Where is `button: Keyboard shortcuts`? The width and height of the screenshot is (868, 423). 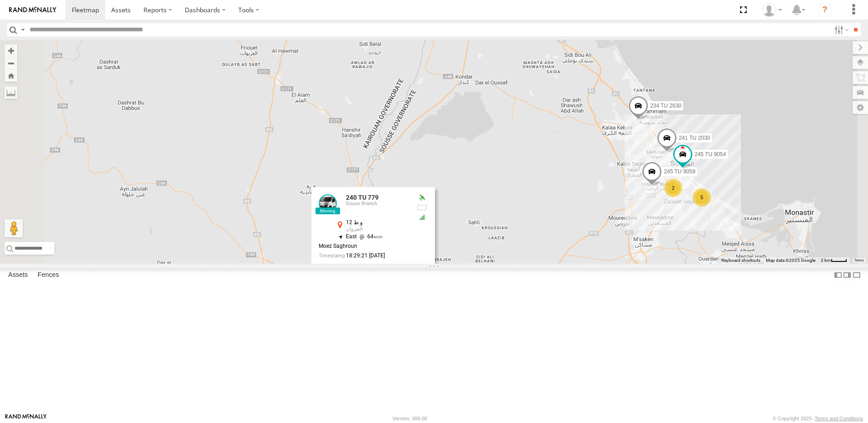
button: Keyboard shortcuts is located at coordinates (740, 261).